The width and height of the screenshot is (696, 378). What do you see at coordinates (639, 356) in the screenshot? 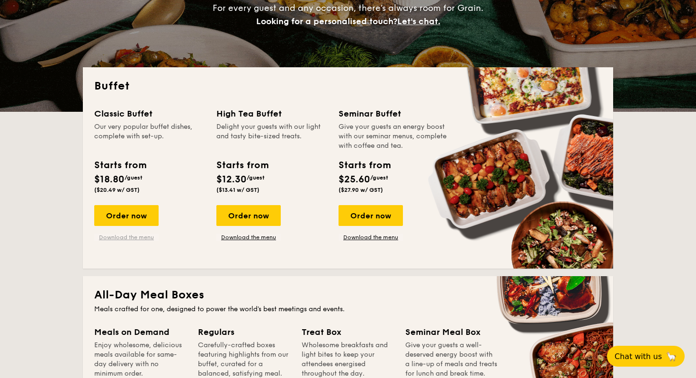
I see `span: Chat with us` at bounding box center [639, 356].